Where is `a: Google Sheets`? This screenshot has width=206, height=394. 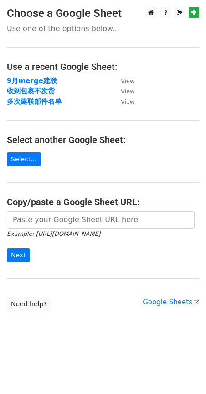
a: Google Sheets is located at coordinates (171, 302).